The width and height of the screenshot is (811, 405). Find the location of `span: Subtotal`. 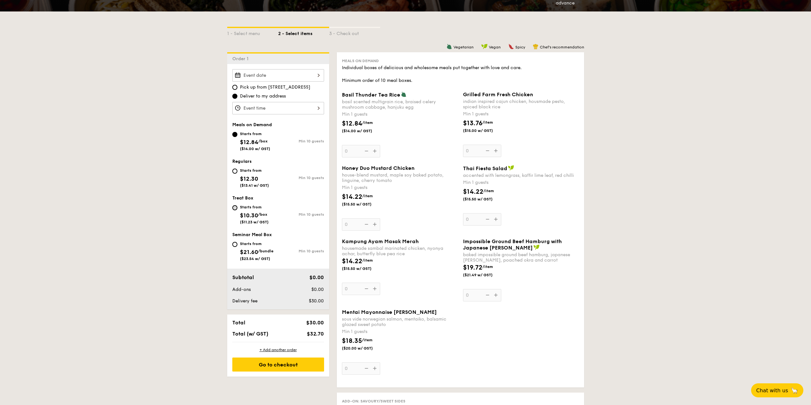

span: Subtotal is located at coordinates (243, 277).